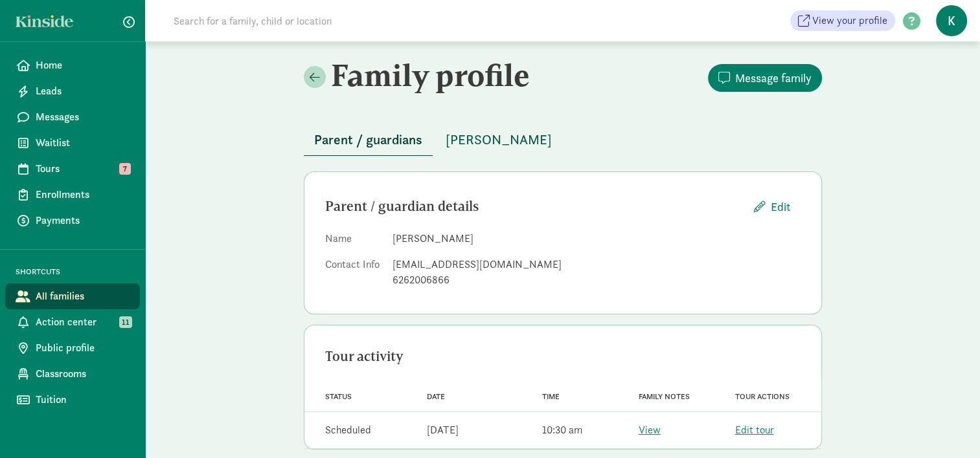 This screenshot has height=458, width=980. Describe the element at coordinates (72, 117) in the screenshot. I see `a: Messages` at that location.